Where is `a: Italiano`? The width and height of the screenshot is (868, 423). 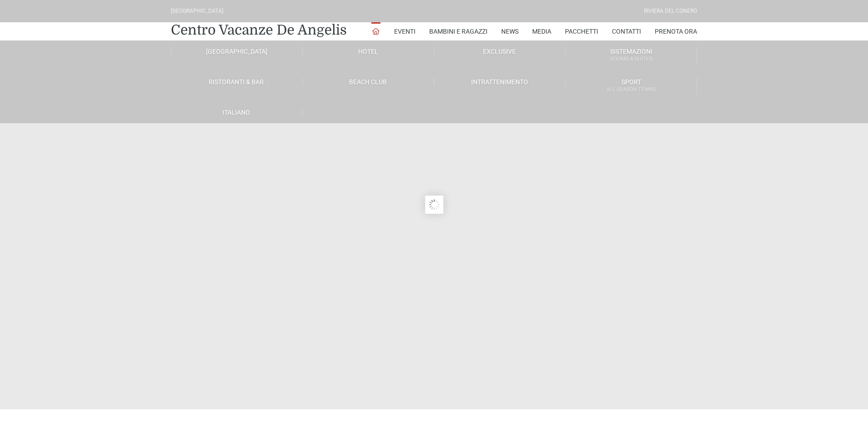
a: Italiano is located at coordinates (237, 112).